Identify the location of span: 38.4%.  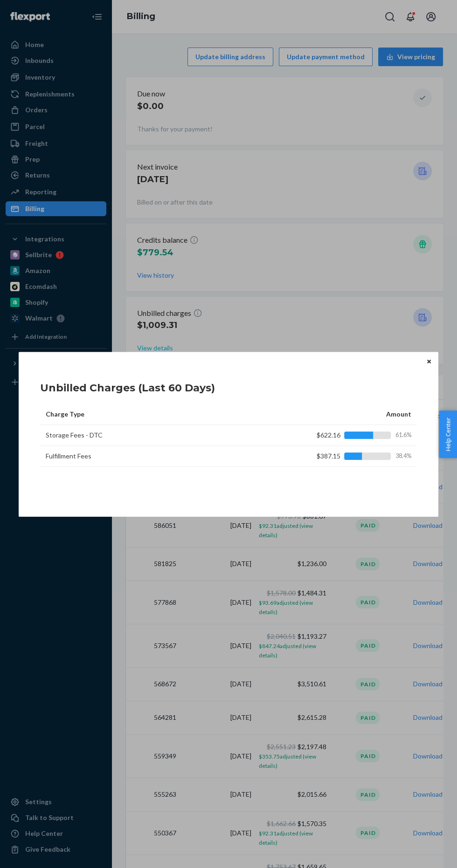
(403, 456).